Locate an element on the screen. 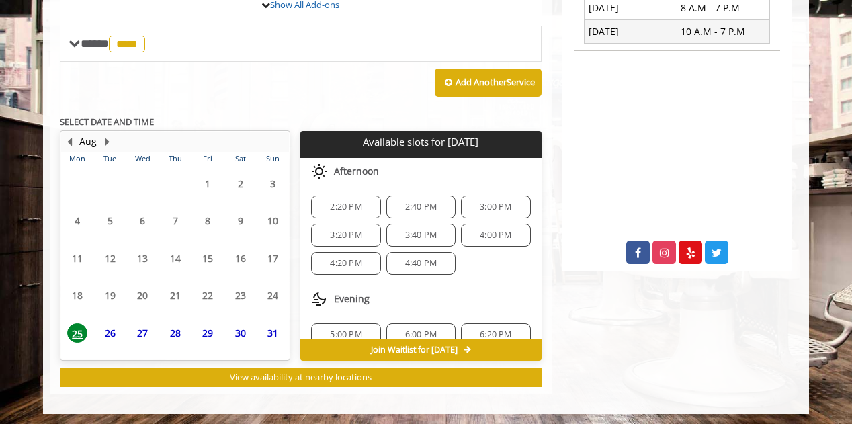 Image resolution: width=852 pixels, height=424 pixels. span: 2:20 PM is located at coordinates (345, 207).